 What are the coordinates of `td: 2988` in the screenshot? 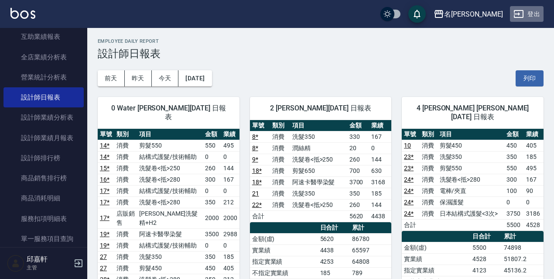 It's located at (230, 234).